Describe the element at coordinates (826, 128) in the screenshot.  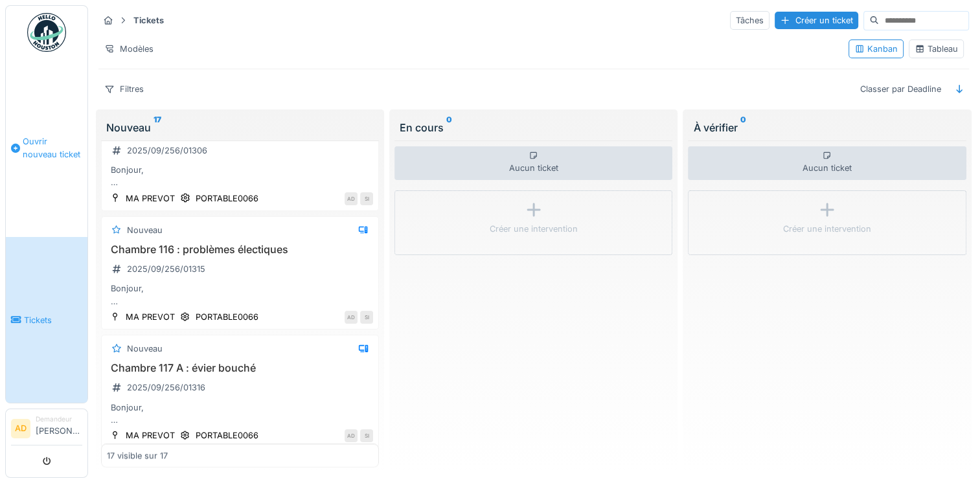
I see `div: À vérifier` at that location.